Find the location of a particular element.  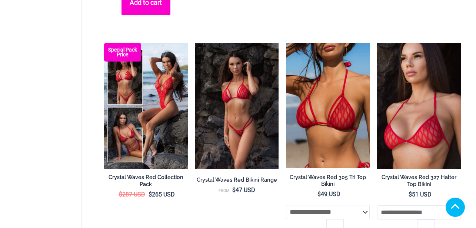

a: Crystal Waves 305 Tri Top 4149 Thong 02Crystal Waves 305 Tri Top 4149 Thong 01Crystal Waves 305 T... is located at coordinates (237, 106).